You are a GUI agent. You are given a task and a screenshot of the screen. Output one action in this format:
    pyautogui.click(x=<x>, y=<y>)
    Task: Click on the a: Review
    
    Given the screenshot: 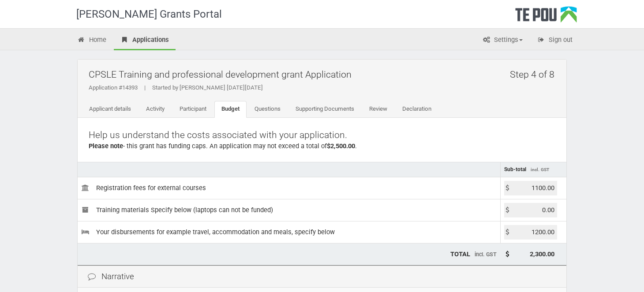 What is the action you would take?
    pyautogui.click(x=378, y=109)
    